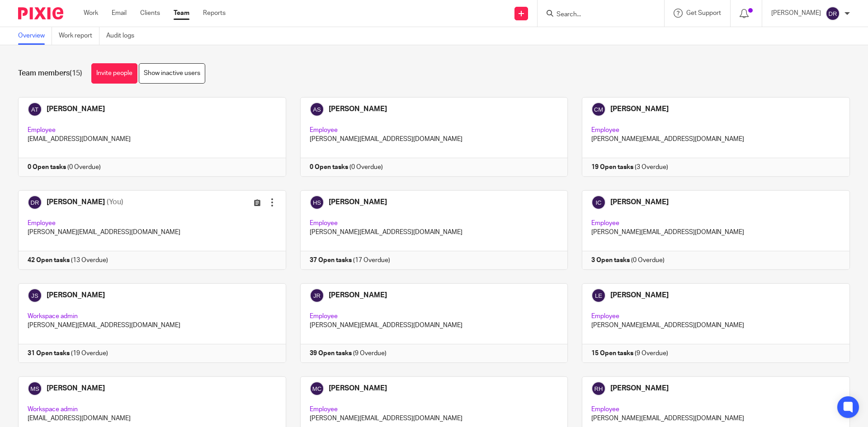  Describe the element at coordinates (90, 13) in the screenshot. I see `a: Work` at that location.